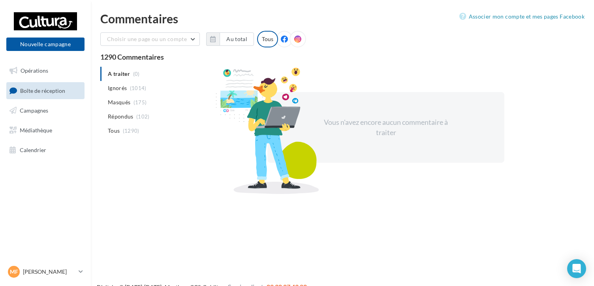  I want to click on a: Campagnes, so click(45, 111).